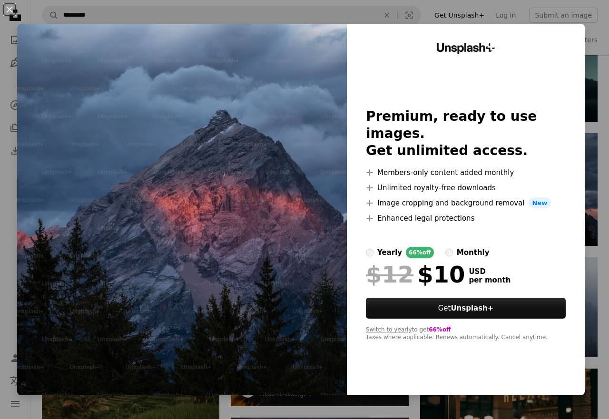 This screenshot has width=609, height=419. Describe the element at coordinates (390, 253) in the screenshot. I see `div: yearly` at that location.